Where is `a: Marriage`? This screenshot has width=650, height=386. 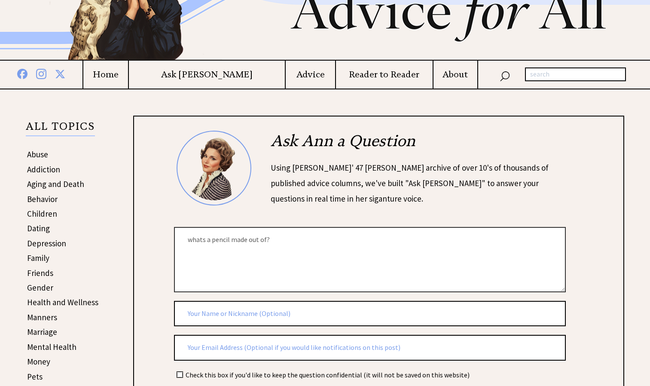 a: Marriage is located at coordinates (42, 332).